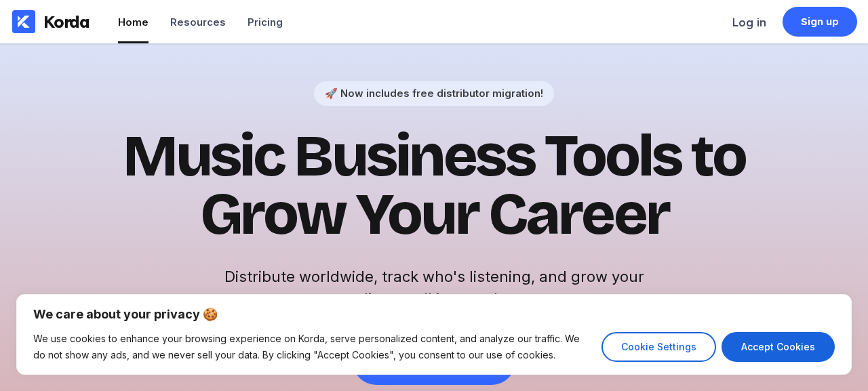 Image resolution: width=868 pixels, height=391 pixels. Describe the element at coordinates (749, 23) in the screenshot. I see `div: Log in` at that location.